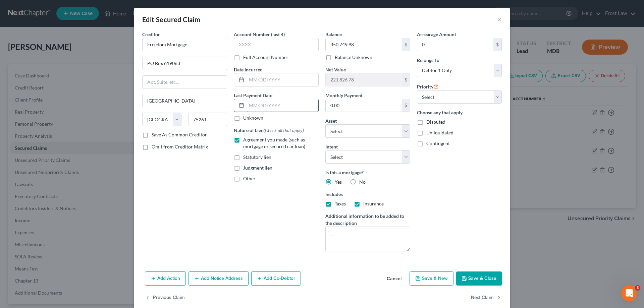  What do you see at coordinates (440, 132) in the screenshot?
I see `span: Unliquidated` at bounding box center [440, 132].